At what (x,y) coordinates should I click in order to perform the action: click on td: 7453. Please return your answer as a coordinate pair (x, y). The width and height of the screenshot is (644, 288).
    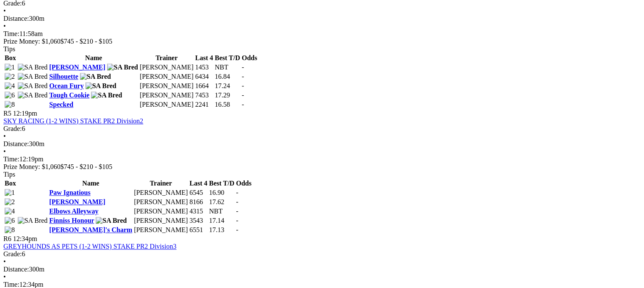
    Looking at the image, I should click on (204, 95).